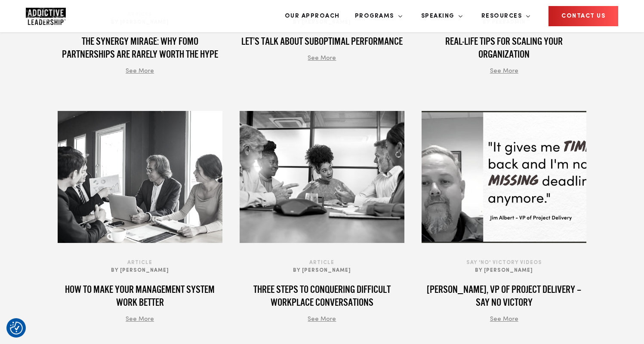 The width and height of the screenshot is (644, 344). What do you see at coordinates (583, 16) in the screenshot?
I see `a: CONTACT US` at bounding box center [583, 16].